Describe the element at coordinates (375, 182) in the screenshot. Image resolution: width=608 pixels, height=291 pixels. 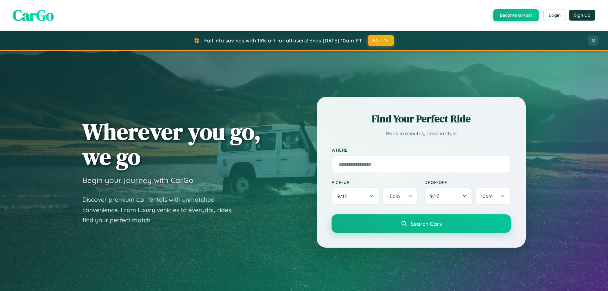
I see `label: Pick-up` at that location.